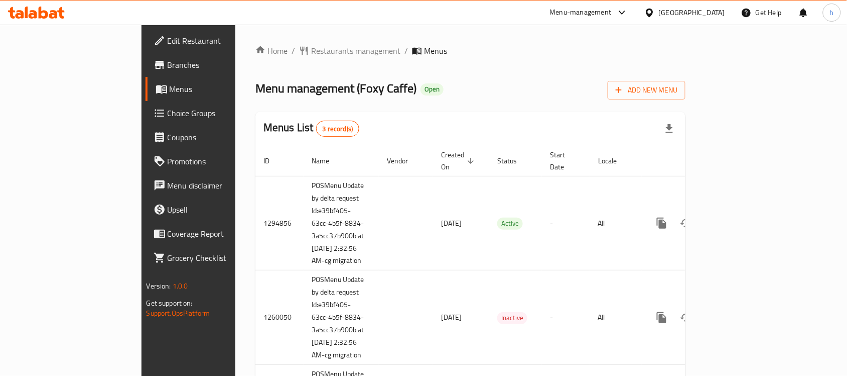  Describe the element at coordinates (221, 161) in the screenshot. I see `span: Promotions` at that location.